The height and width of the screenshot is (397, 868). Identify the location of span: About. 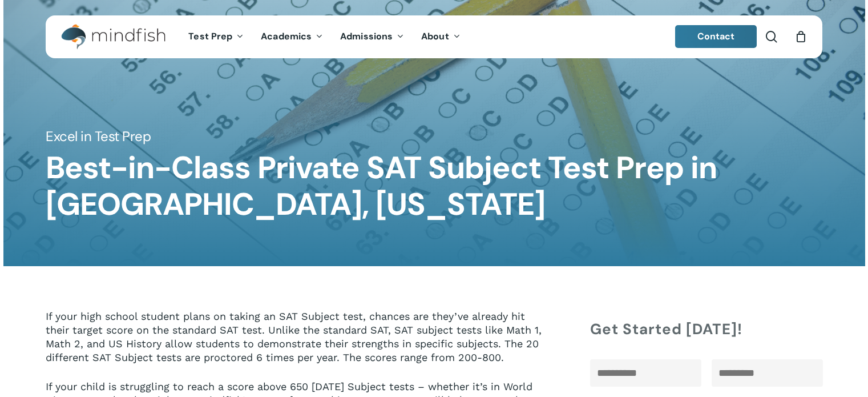
(435, 36).